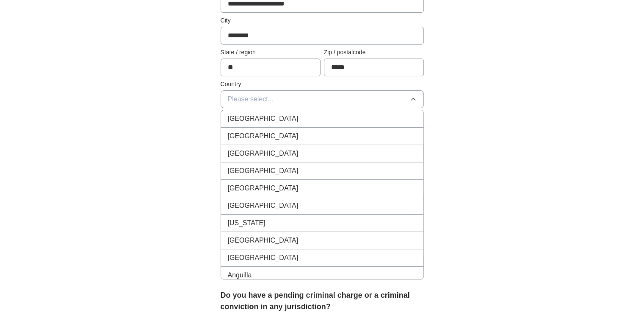  Describe the element at coordinates (250, 99) in the screenshot. I see `span: Please select...` at that location.